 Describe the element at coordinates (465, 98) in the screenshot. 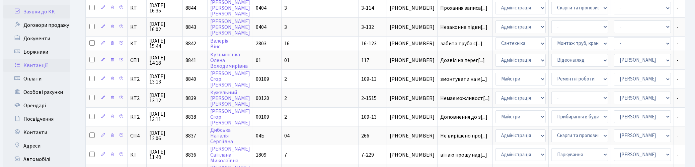

I see `span: Немає можливост[...]` at that location.